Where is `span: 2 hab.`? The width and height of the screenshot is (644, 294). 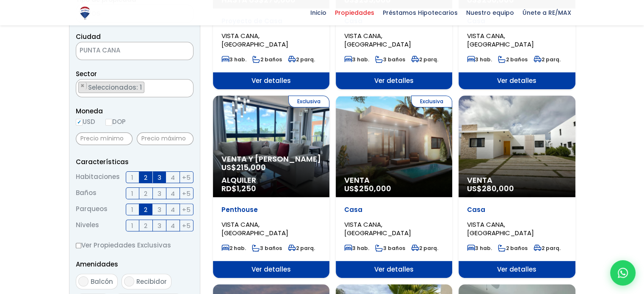
span: 2 hab. is located at coordinates (233, 248).